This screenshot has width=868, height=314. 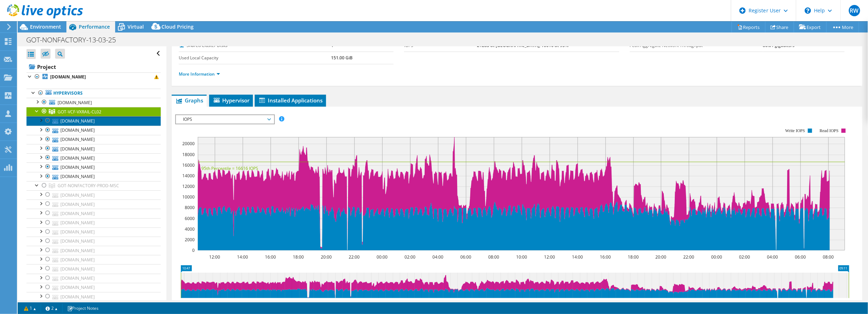 I want to click on text: 8000, so click(x=190, y=208).